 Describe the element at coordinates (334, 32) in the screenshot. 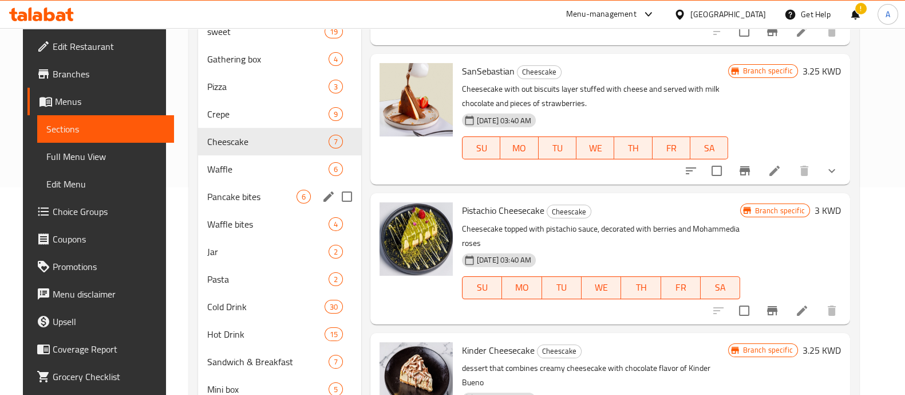

I see `span: 19` at that location.